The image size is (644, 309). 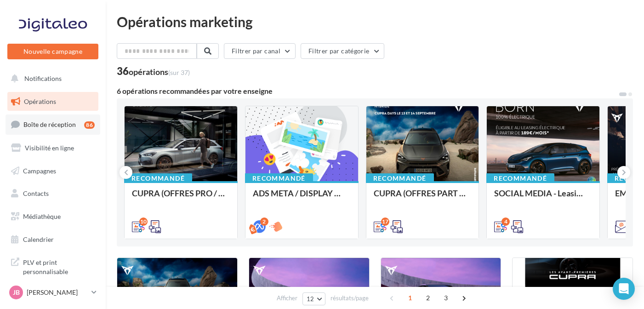 What do you see at coordinates (287, 297) in the screenshot?
I see `span: Afficher` at bounding box center [287, 297].